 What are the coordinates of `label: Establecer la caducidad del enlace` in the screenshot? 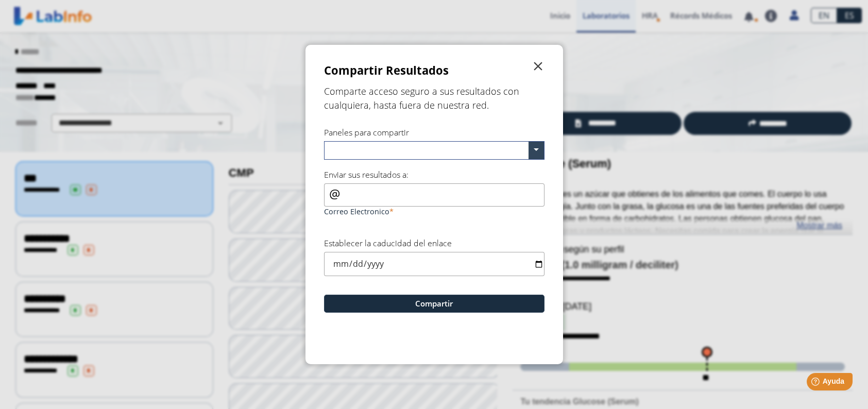 It's located at (388, 244).